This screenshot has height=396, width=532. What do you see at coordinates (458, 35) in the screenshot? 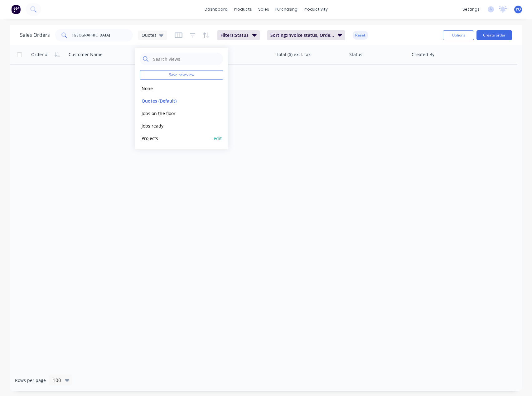
I see `button: Options` at bounding box center [458, 35].